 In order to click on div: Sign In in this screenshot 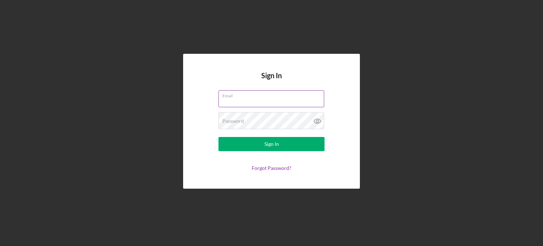, I will do `click(271, 144)`.